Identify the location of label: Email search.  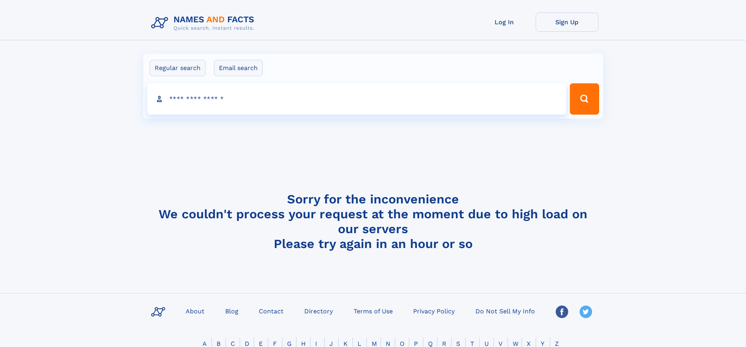
(238, 68).